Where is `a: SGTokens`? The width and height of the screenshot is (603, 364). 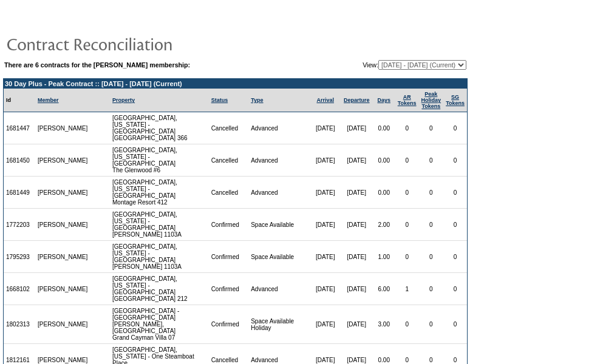
a: SGTokens is located at coordinates (455, 100).